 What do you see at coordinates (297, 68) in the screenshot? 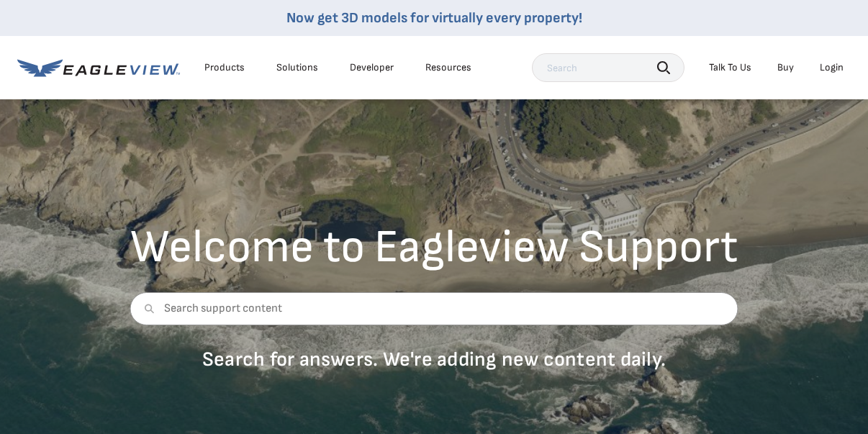
I see `div: Solutions` at bounding box center [297, 68].